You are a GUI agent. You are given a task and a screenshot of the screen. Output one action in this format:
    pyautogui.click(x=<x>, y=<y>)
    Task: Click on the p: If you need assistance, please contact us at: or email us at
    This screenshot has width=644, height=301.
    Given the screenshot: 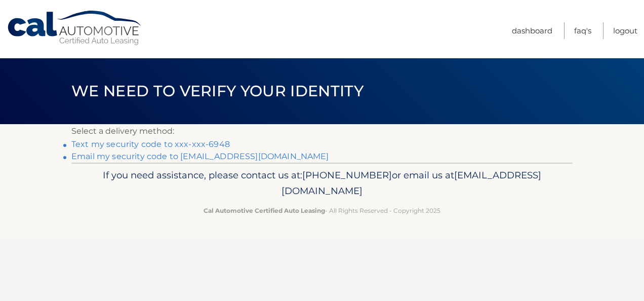 What is the action you would take?
    pyautogui.click(x=322, y=183)
    